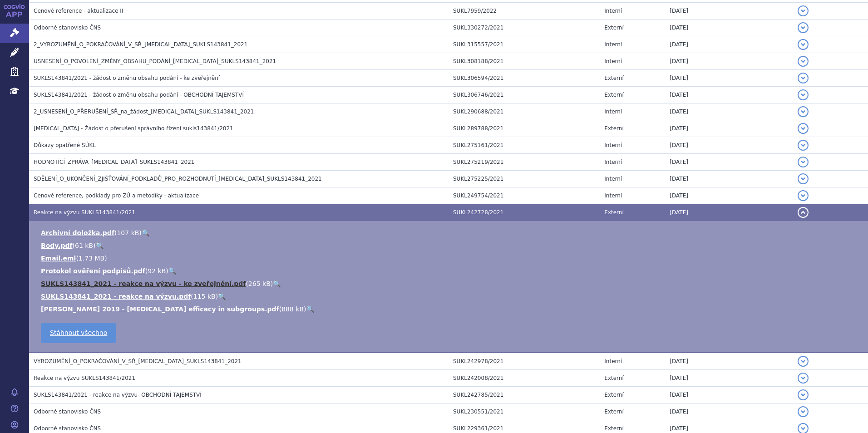  Describe the element at coordinates (292, 309) in the screenshot. I see `span: 888 kB` at that location.